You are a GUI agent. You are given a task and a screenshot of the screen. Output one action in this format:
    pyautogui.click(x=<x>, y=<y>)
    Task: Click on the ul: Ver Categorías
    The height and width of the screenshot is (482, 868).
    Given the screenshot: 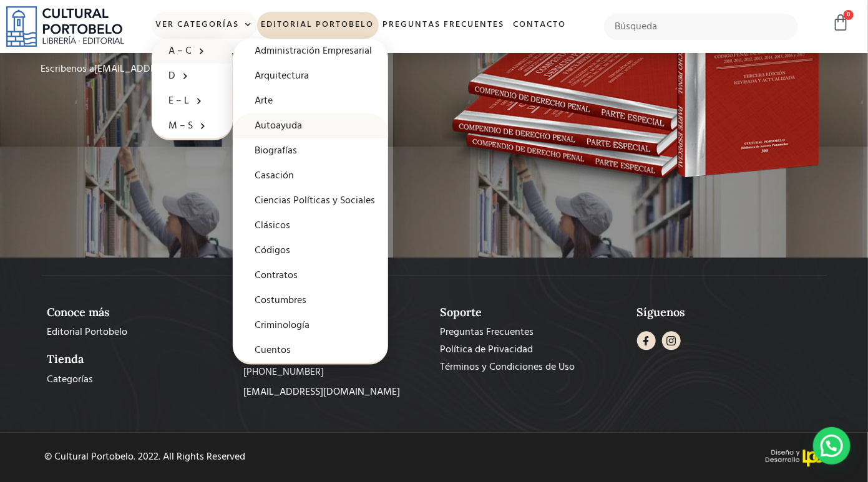 What is the action you would take?
    pyautogui.click(x=192, y=89)
    